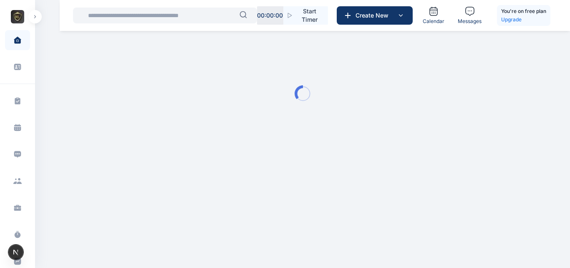  What do you see at coordinates (470, 21) in the screenshot?
I see `span: Messages` at bounding box center [470, 21].